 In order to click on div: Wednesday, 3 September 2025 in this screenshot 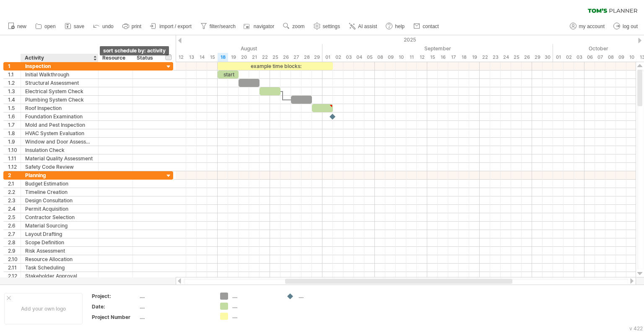, I will do `click(348, 57)`.